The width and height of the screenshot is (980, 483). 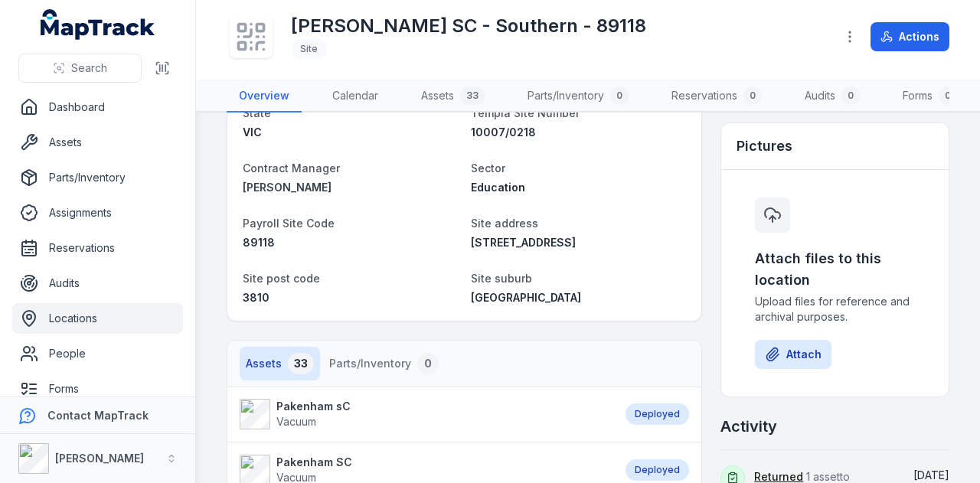 What do you see at coordinates (717, 97) in the screenshot?
I see `a: Reservations0` at bounding box center [717, 97].